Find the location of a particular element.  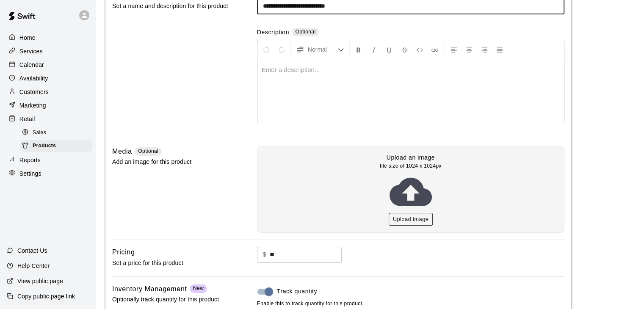

h6: Media is located at coordinates (122, 152).